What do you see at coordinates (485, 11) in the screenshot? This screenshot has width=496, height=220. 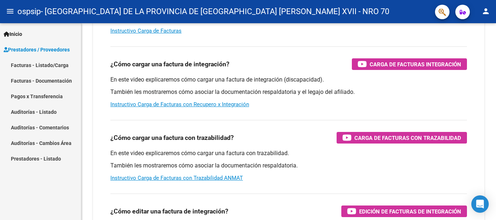 I see `mat-icon: person` at bounding box center [485, 11].